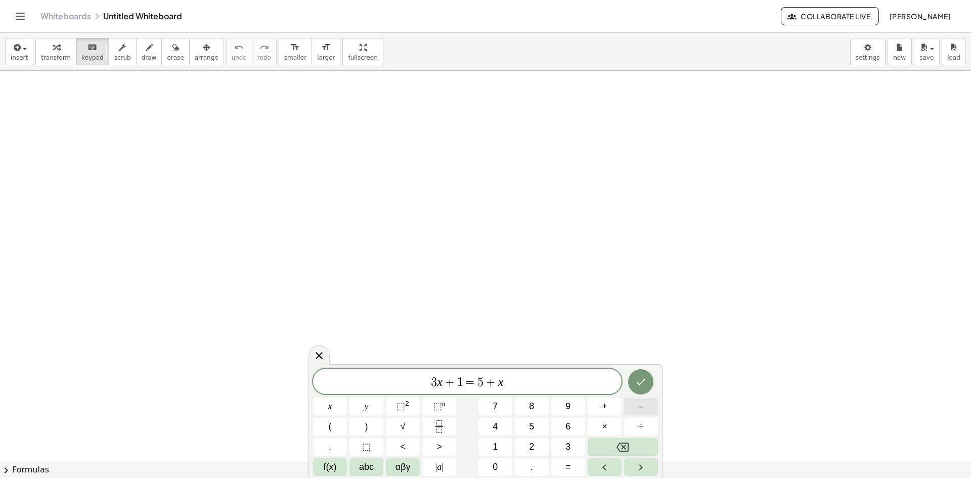  Describe the element at coordinates (402, 446) in the screenshot. I see `button: Less than` at that location.